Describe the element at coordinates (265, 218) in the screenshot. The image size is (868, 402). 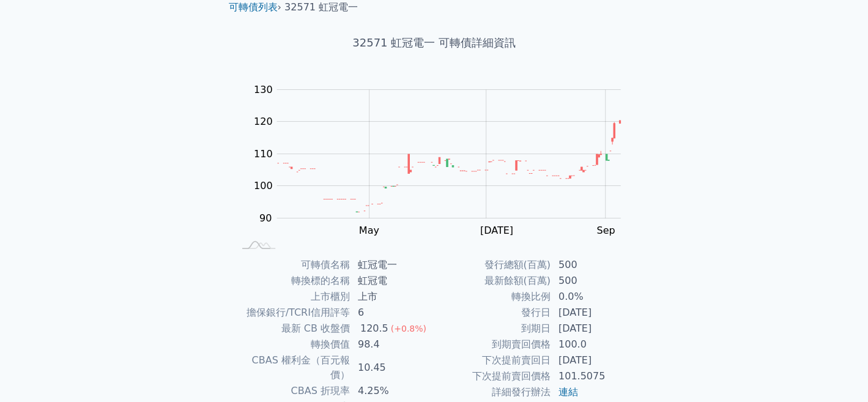
I see `tspan: 90` at that location.